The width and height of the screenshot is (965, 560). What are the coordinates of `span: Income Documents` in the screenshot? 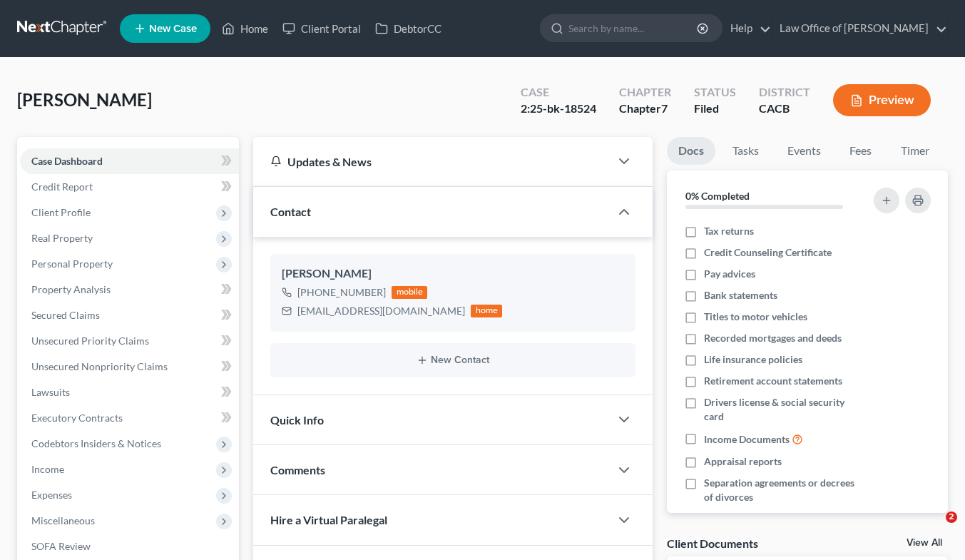 It's located at (747, 439).